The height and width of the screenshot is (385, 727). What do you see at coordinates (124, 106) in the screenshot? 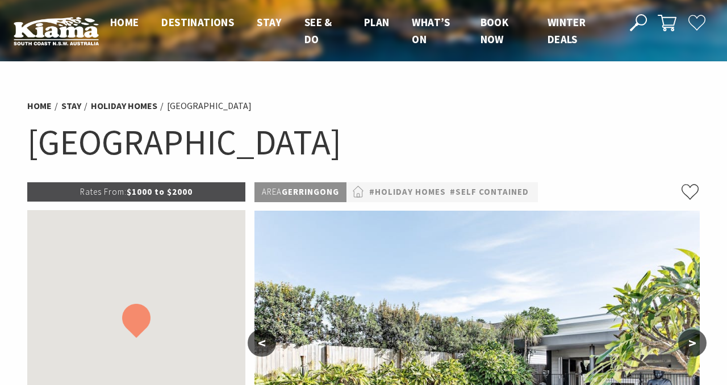
I see `a: Holiday Homes` at bounding box center [124, 106].